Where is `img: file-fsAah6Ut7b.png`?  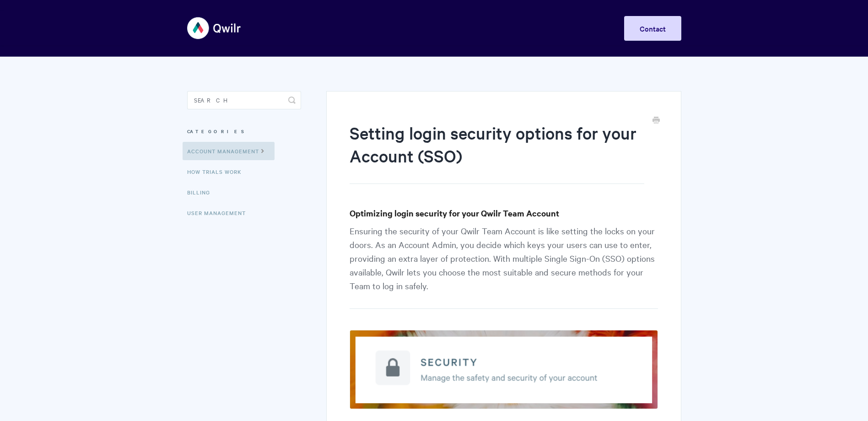 img: file-fsAah6Ut7b.png is located at coordinates (503, 369).